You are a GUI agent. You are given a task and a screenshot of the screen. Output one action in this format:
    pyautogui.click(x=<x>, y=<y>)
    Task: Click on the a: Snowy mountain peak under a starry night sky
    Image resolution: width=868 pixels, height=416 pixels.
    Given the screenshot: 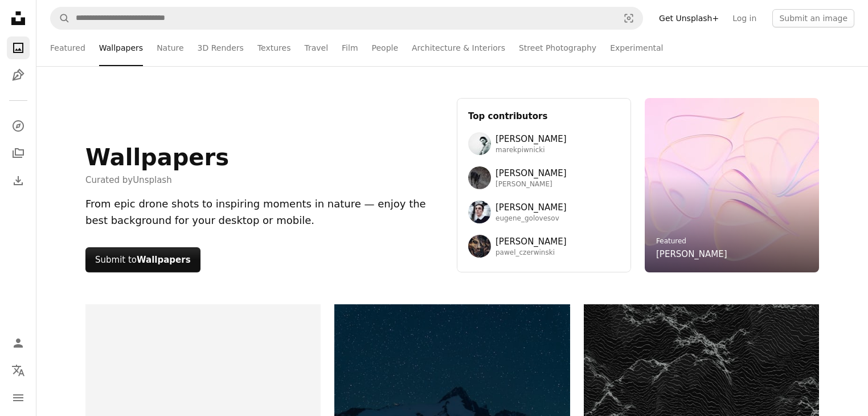 What is the action you would take?
    pyautogui.click(x=452, y=383)
    